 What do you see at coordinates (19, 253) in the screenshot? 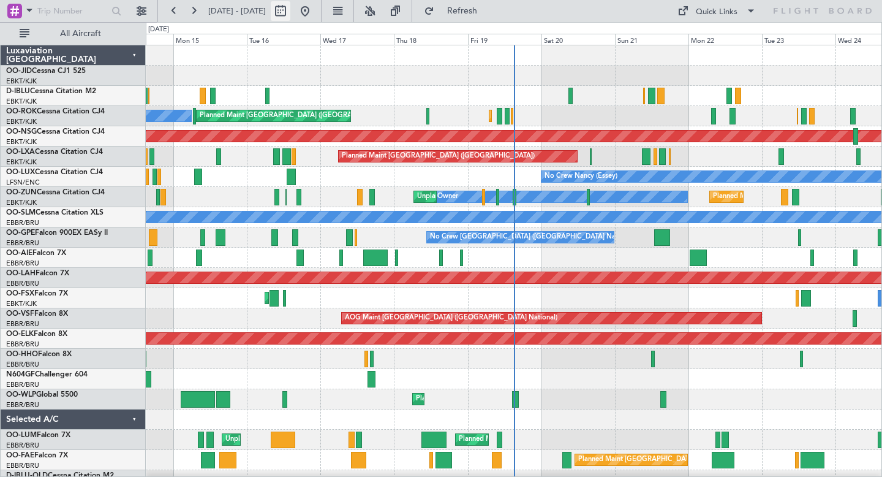
I see `span: OO-AIE` at bounding box center [19, 253].